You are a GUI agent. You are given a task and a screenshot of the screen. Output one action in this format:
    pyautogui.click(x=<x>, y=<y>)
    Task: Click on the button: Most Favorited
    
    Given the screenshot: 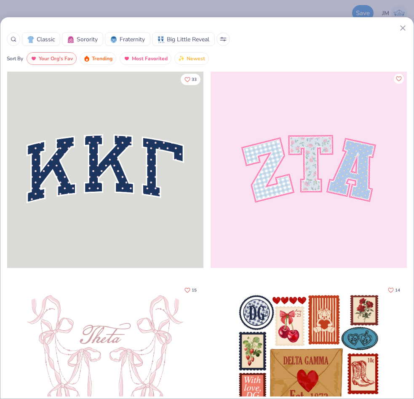 What is the action you would take?
    pyautogui.click(x=145, y=59)
    